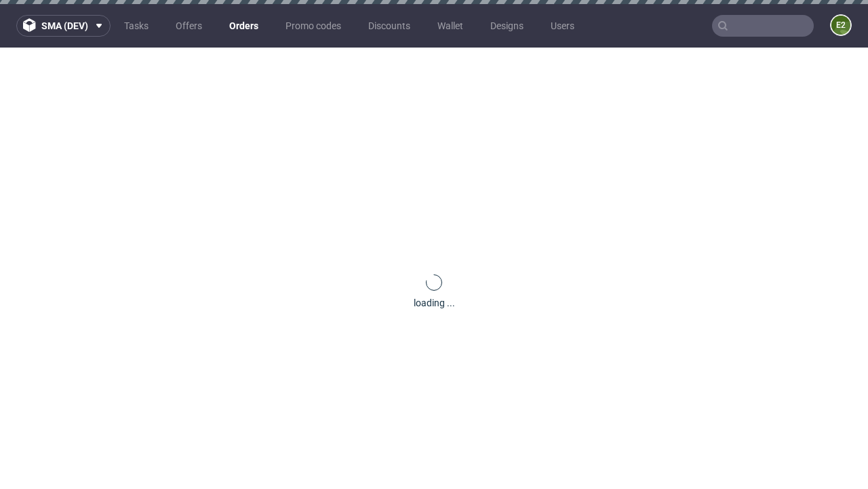  I want to click on a: Promo codes, so click(314, 26).